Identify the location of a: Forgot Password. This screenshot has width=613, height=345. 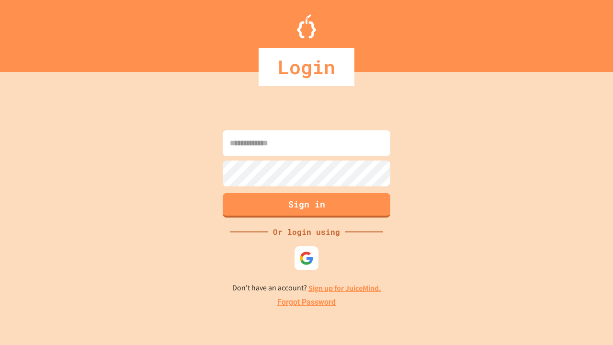
(307, 302).